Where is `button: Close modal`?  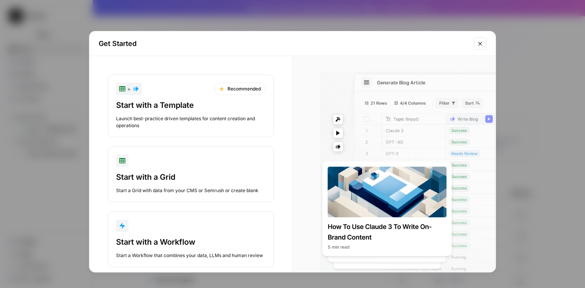 button: Close modal is located at coordinates (480, 44).